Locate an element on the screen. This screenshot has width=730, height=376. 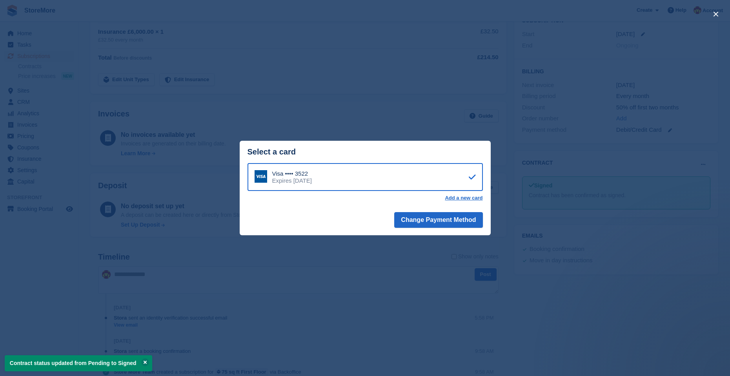
div: Select a card is located at coordinates (365, 152).